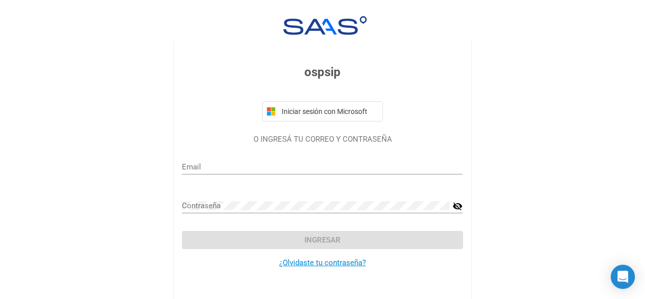 The width and height of the screenshot is (645, 299). Describe the element at coordinates (322, 72) in the screenshot. I see `h3: ospsip` at that location.